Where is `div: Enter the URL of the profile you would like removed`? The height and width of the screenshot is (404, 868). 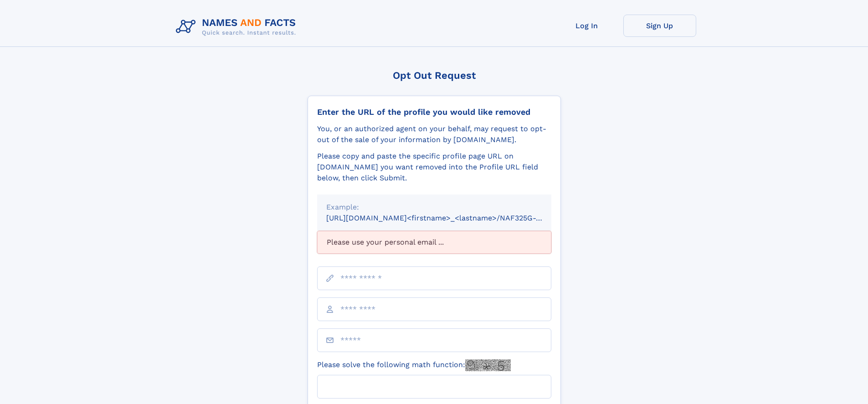 div: Enter the URL of the profile you would like removed is located at coordinates (434, 112).